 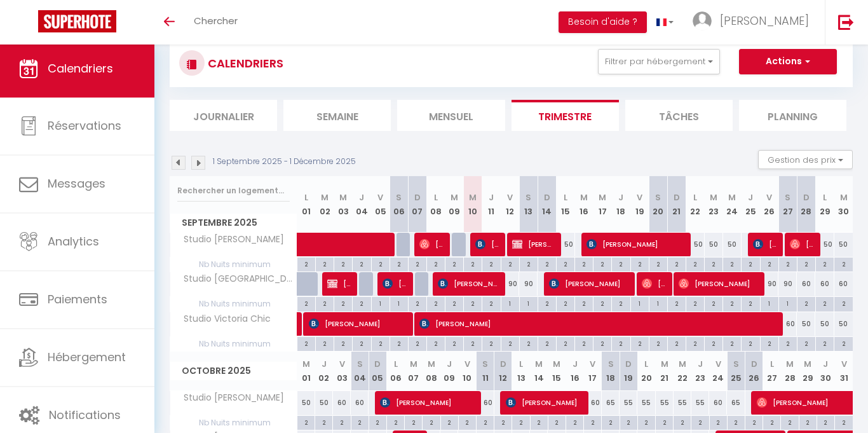 What do you see at coordinates (491, 204) in the screenshot?
I see `th: 11` at bounding box center [491, 204].